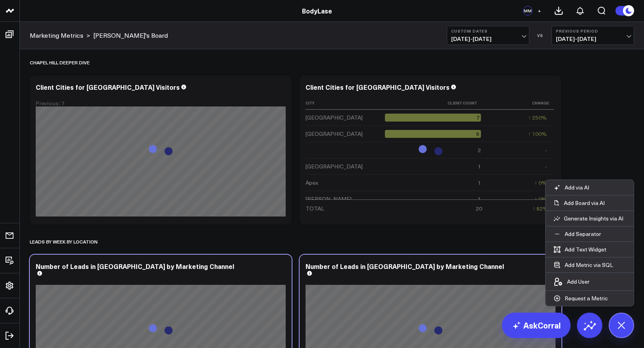 The height and width of the screenshot is (348, 644). Describe the element at coordinates (580, 299) in the screenshot. I see `button: Request a Metric` at that location.